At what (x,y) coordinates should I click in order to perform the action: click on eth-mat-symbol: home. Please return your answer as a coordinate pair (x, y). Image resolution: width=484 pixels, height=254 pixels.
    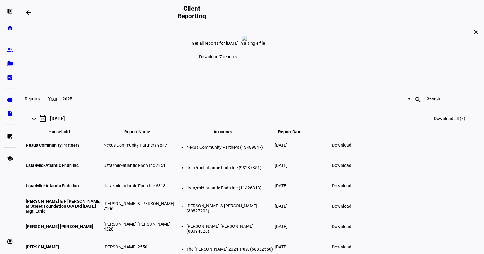
    Looking at the image, I should click on (10, 28).